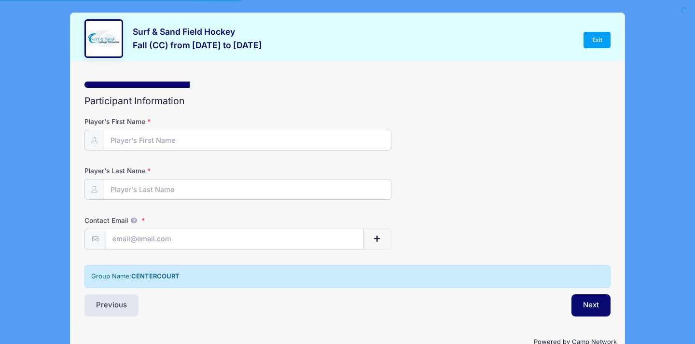 The height and width of the screenshot is (344, 695). Describe the element at coordinates (234, 239) in the screenshot. I see `input: email@email.com` at that location.